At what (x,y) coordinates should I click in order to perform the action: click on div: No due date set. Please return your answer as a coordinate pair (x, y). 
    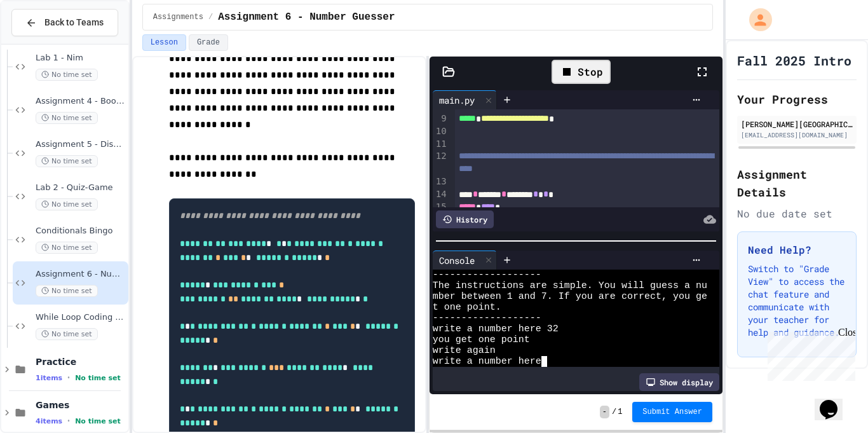
    Looking at the image, I should click on (797, 214).